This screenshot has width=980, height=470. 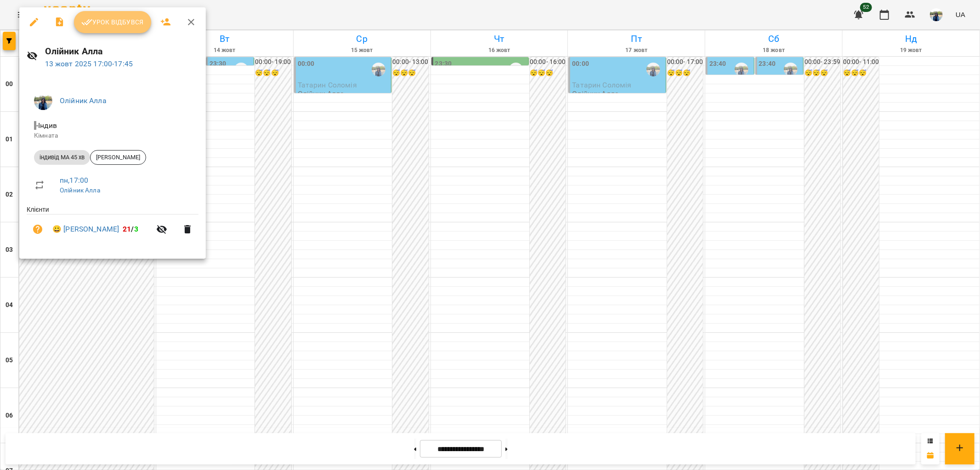 I want to click on span: індивід МА 45 хв, so click(x=62, y=157).